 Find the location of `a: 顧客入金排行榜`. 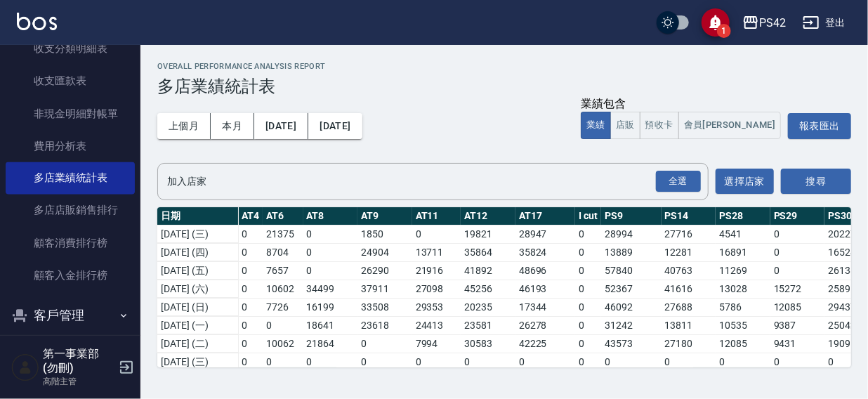

a: 顧客入金排行榜 is located at coordinates (70, 276).